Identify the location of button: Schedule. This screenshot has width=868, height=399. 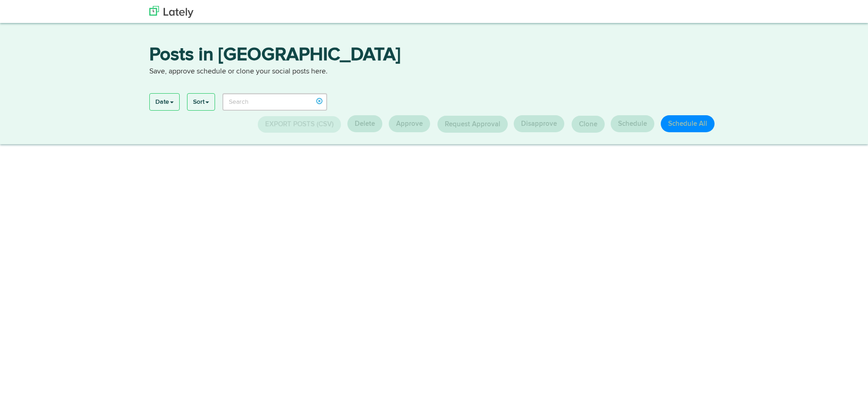
(632, 124).